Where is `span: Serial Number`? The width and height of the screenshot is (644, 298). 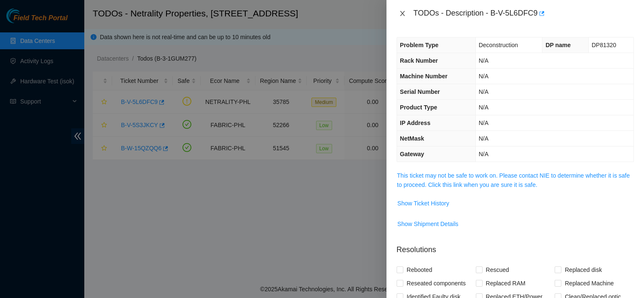 span: Serial Number is located at coordinates (420, 92).